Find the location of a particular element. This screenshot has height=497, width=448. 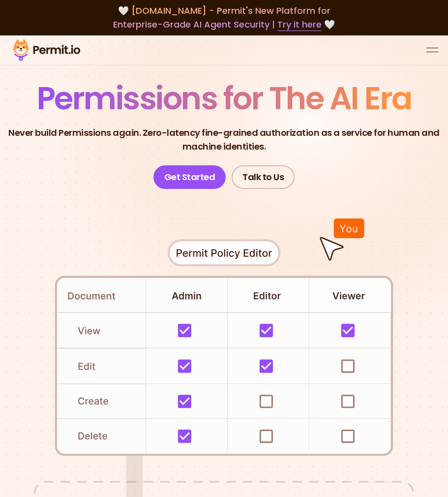

img: Permit logo is located at coordinates (47, 50).